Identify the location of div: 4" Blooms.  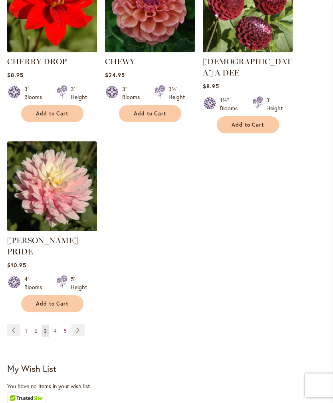
(36, 283).